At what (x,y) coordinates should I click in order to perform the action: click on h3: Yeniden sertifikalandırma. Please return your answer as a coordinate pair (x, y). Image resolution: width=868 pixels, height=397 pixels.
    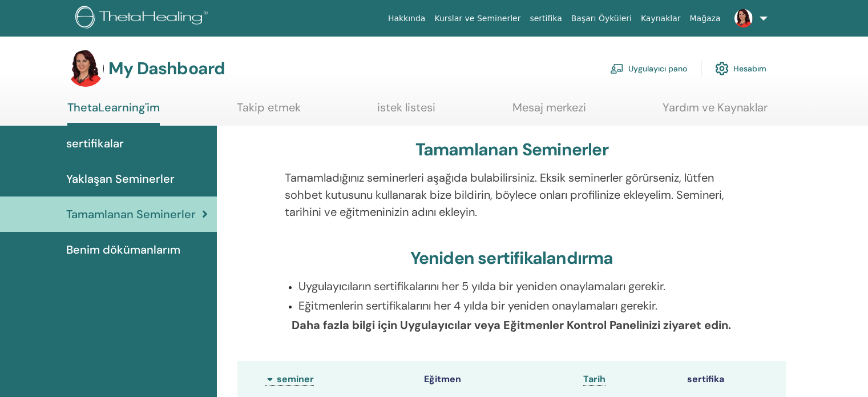
    Looking at the image, I should click on (512, 258).